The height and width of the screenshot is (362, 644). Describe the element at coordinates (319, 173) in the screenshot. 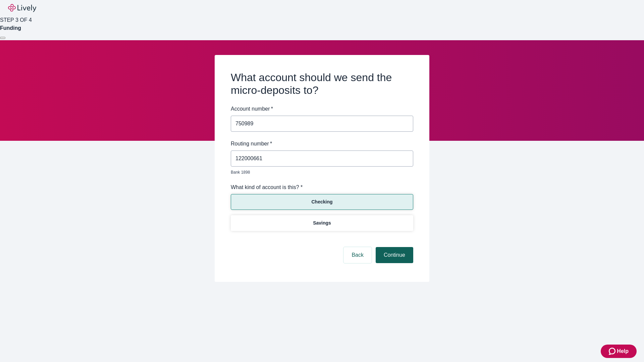

I see `p: Bank 1898` at that location.